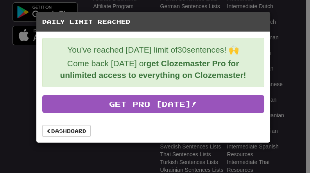 The width and height of the screenshot is (310, 173). I want to click on strong: get Clozemaster Pro for unlimited access to everything on Clozemaster!, so click(153, 69).